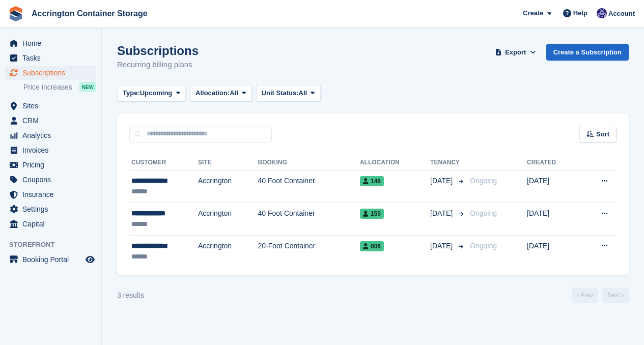 The width and height of the screenshot is (644, 345). I want to click on th: Allocation, so click(395, 163).